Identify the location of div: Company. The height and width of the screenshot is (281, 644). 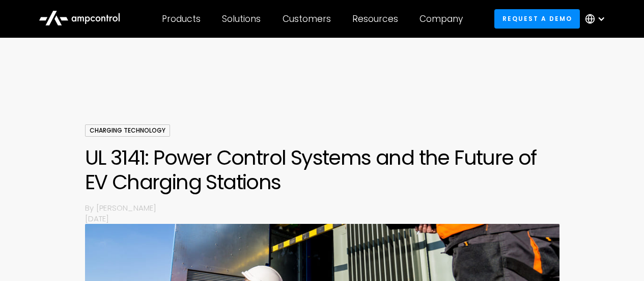
(441, 19).